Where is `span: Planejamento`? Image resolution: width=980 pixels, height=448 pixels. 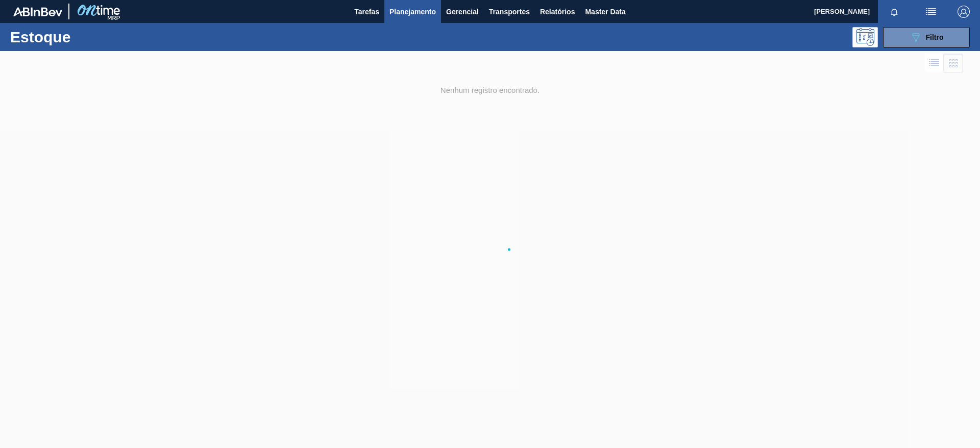 span: Planejamento is located at coordinates (412, 11).